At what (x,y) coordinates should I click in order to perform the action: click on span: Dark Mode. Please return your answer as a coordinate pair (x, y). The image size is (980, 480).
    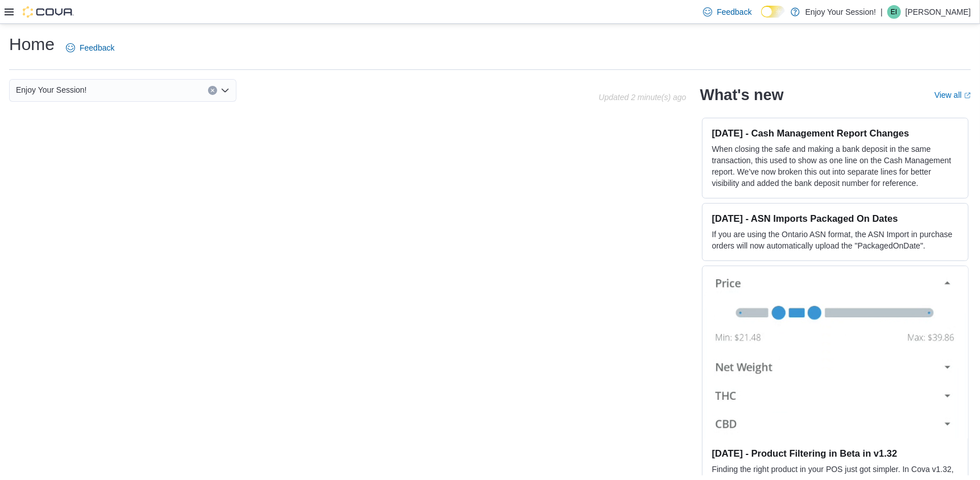
    Looking at the image, I should click on (761, 17).